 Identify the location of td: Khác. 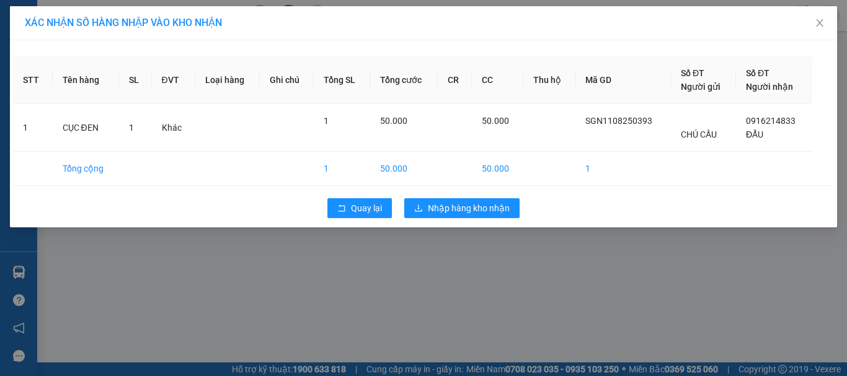
(174, 128).